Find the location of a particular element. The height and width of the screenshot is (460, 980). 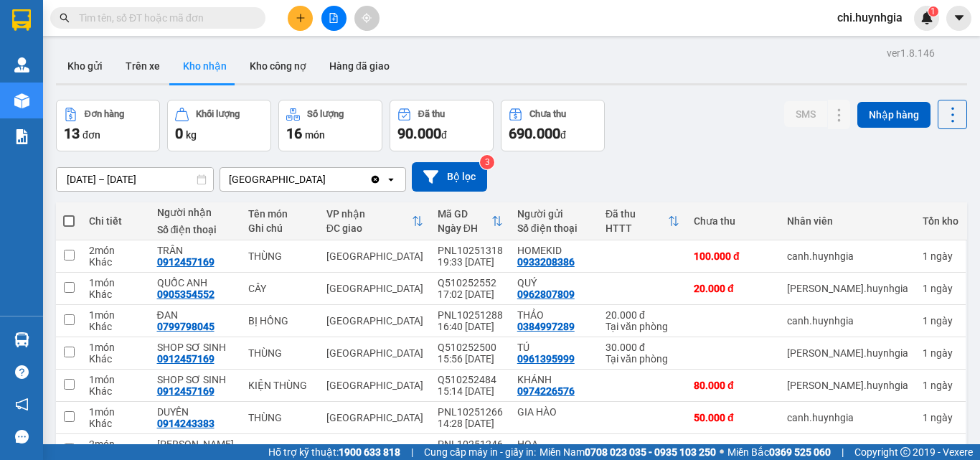

img: icon-new-feature is located at coordinates (928, 18).